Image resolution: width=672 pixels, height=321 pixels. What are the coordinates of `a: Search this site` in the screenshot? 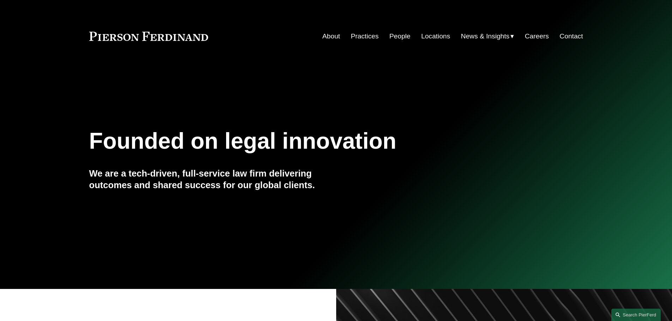 It's located at (636, 315).